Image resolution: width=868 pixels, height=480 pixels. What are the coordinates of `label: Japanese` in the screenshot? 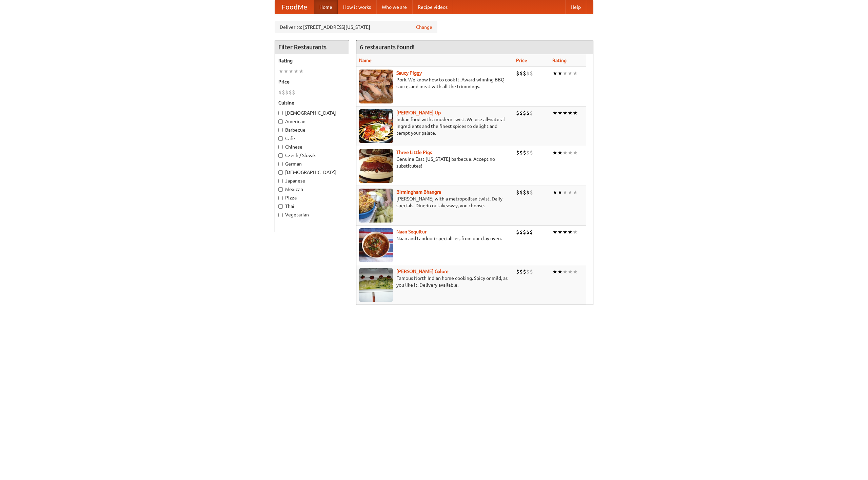 It's located at (312, 181).